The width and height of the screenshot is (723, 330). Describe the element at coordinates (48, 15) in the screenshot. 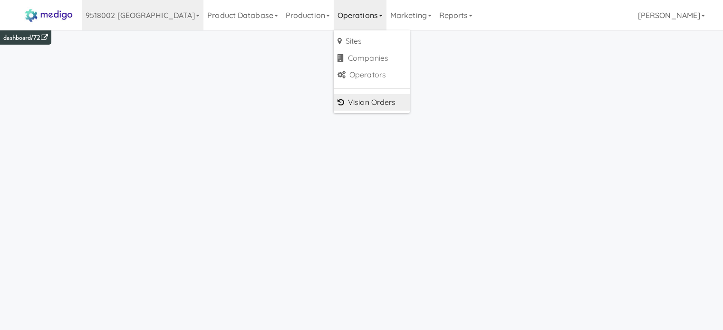

I see `img: Micromart` at that location.